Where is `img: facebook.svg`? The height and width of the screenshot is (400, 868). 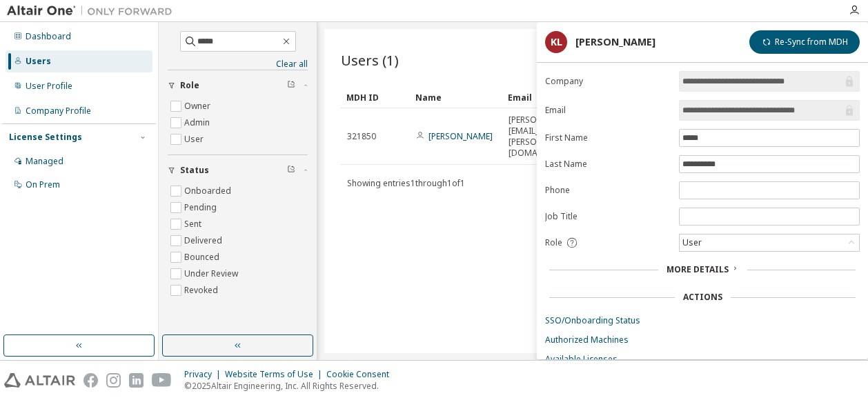
img: facebook.svg is located at coordinates (91, 380).